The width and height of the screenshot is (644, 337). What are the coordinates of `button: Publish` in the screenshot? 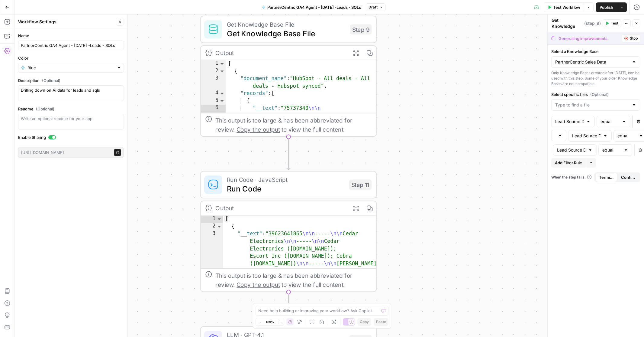 It's located at (606, 7).